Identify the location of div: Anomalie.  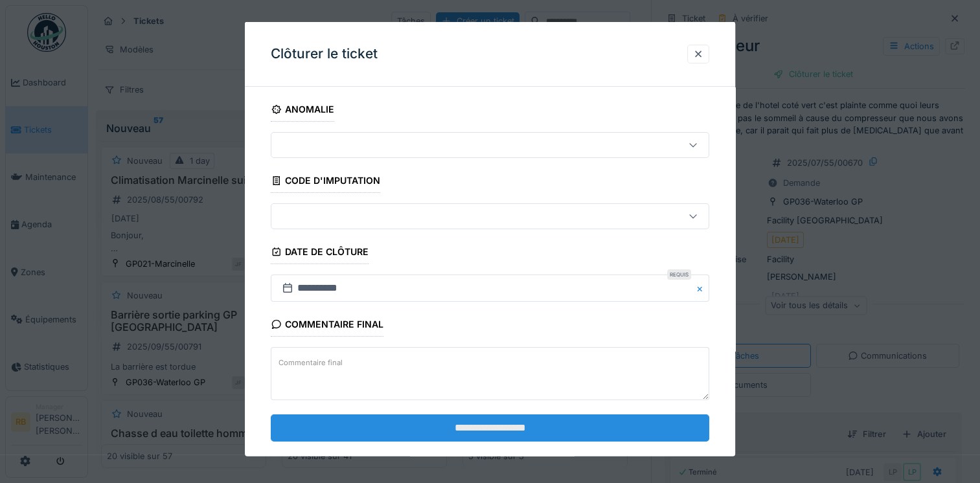
(302, 111).